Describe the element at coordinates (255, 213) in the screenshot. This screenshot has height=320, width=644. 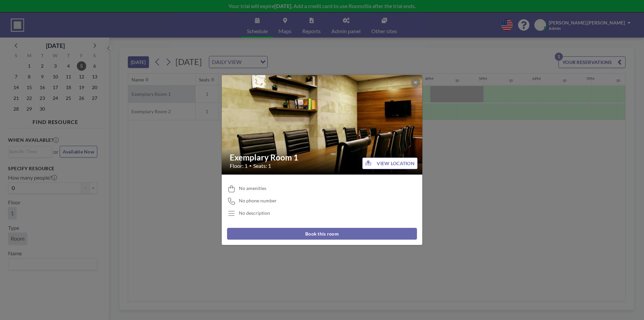
I see `div: No description` at that location.